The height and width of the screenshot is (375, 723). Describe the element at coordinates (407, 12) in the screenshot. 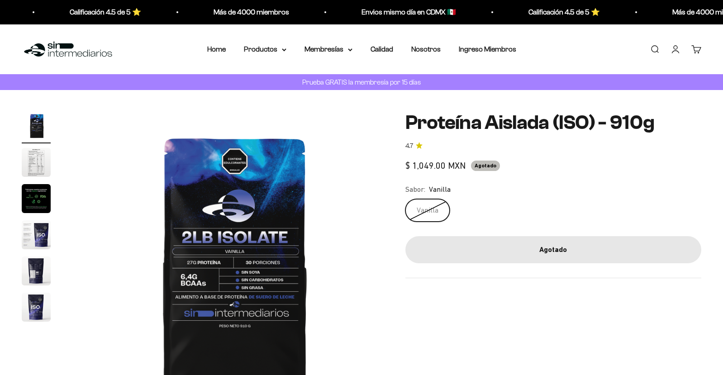

I see `a: Envios mismo día en CDMX 🇲🇽` at that location.